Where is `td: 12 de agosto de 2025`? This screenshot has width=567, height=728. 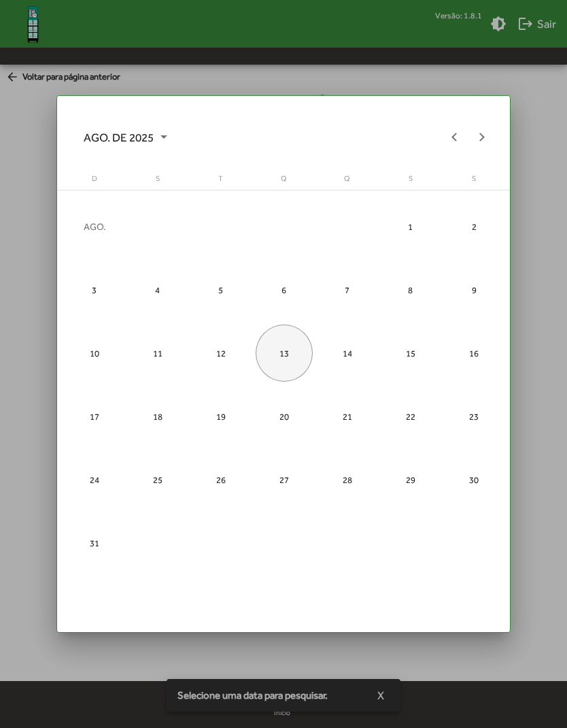 td: 12 de agosto de 2025 is located at coordinates (220, 353).